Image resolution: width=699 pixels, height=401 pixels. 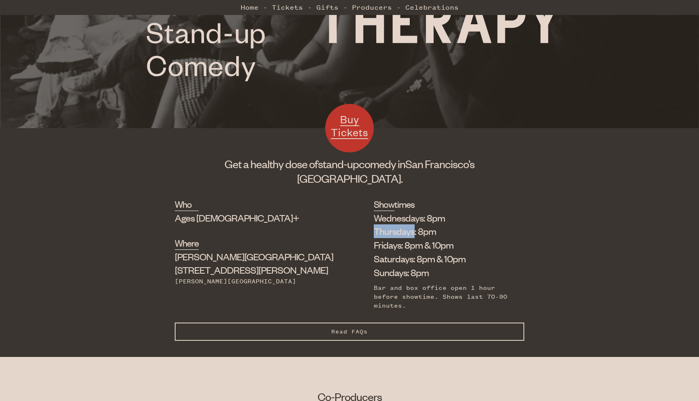 I want to click on li: Thursdays: 8pm, so click(x=443, y=231).